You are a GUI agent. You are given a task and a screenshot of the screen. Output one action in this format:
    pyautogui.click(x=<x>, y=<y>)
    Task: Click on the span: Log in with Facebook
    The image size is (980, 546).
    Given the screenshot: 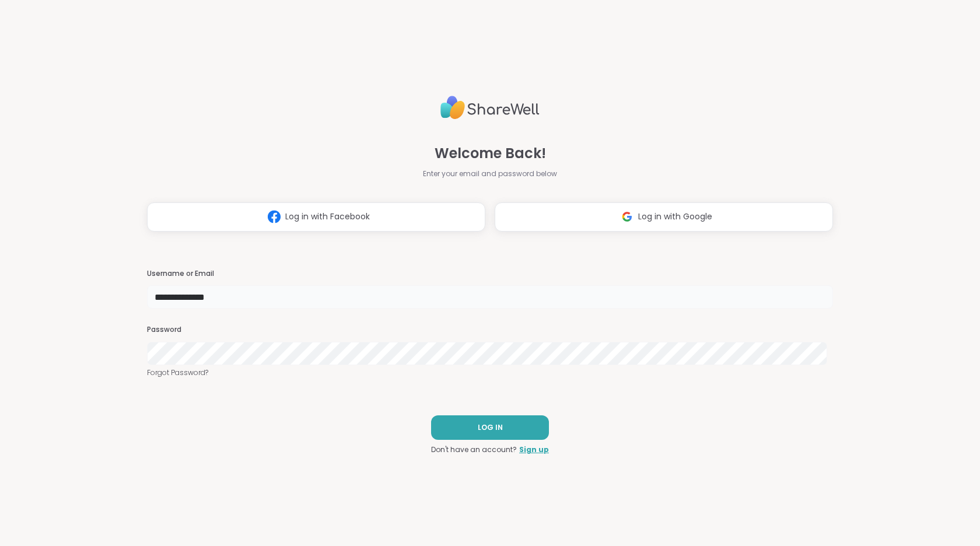 What is the action you would take?
    pyautogui.click(x=327, y=216)
    